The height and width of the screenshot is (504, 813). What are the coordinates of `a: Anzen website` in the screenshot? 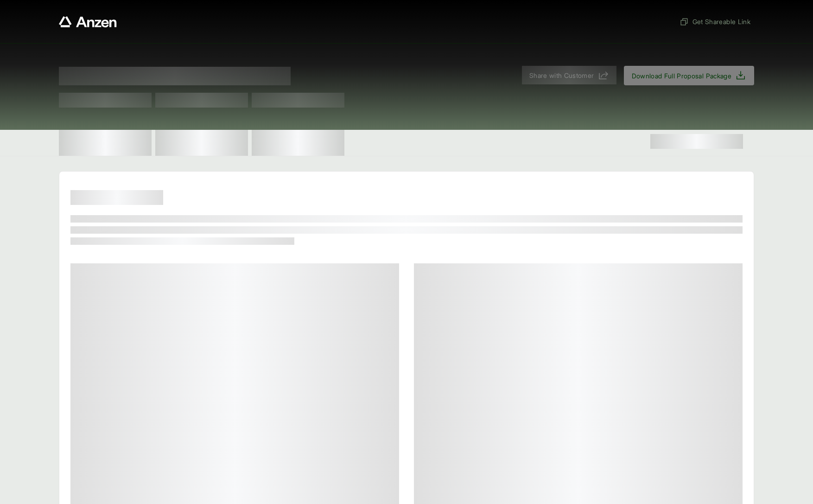 It's located at (87, 22).